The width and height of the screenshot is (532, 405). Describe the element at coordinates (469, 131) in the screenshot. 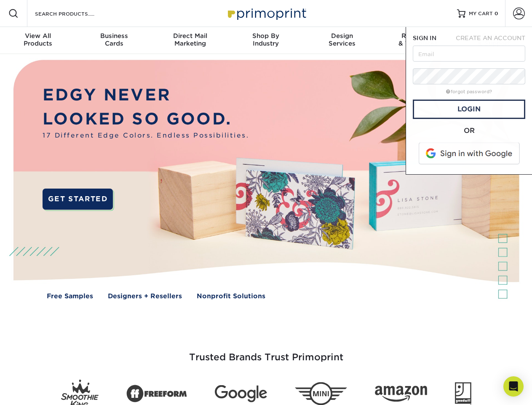

I see `div: OR` at that location.